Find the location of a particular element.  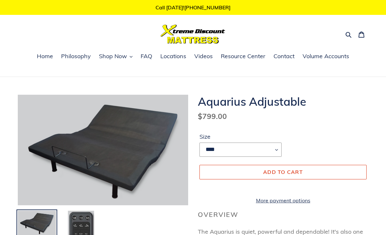

a: Videos is located at coordinates (203, 57).